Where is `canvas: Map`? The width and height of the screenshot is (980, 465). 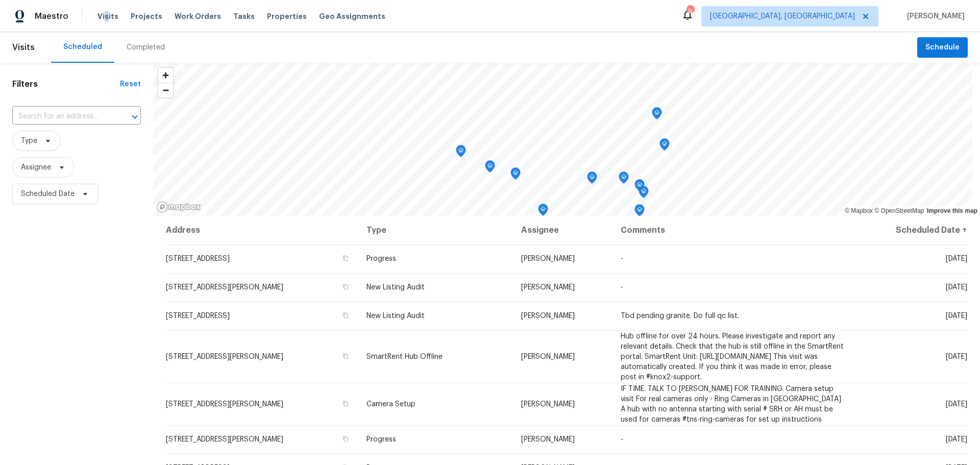 canvas: Map is located at coordinates (563, 140).